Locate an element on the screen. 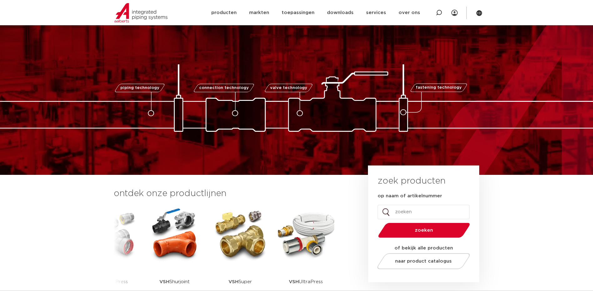 This screenshot has height=291, width=593. a: naar product catalogus is located at coordinates (423, 261).